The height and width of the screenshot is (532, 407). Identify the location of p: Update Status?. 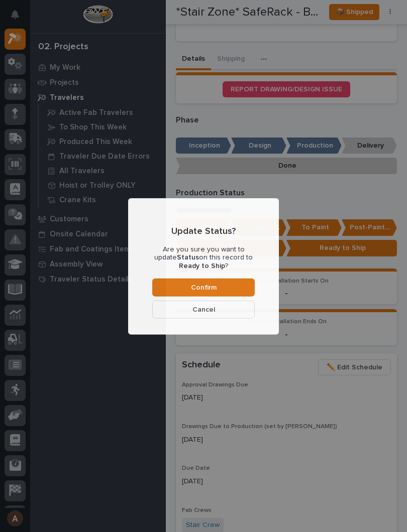
(204, 232).